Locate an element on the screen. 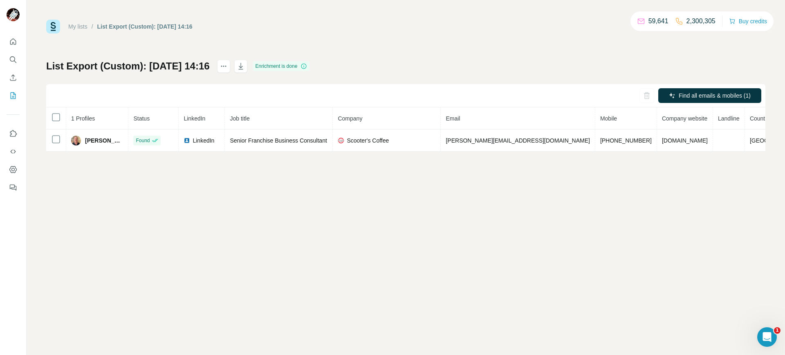  span: Email is located at coordinates (453, 119).